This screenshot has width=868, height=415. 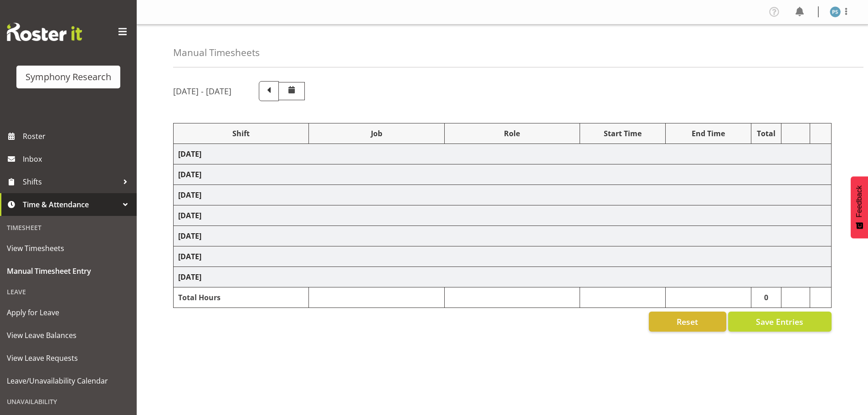 What do you see at coordinates (68, 358) in the screenshot?
I see `a: View Leave Requests` at bounding box center [68, 358].